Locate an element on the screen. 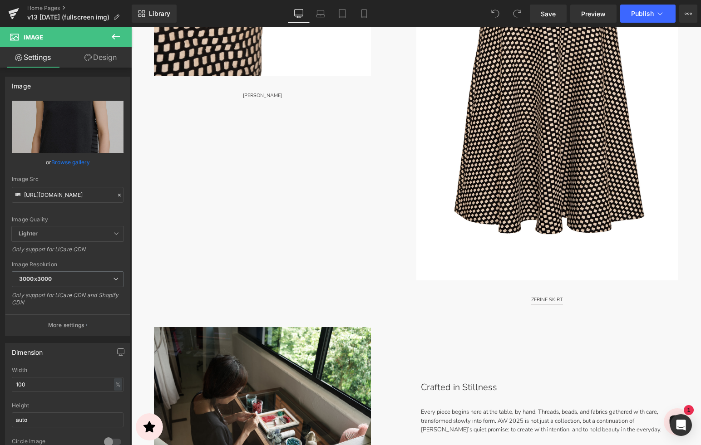 The height and width of the screenshot is (445, 701). div: Image Src is located at coordinates (68, 179).